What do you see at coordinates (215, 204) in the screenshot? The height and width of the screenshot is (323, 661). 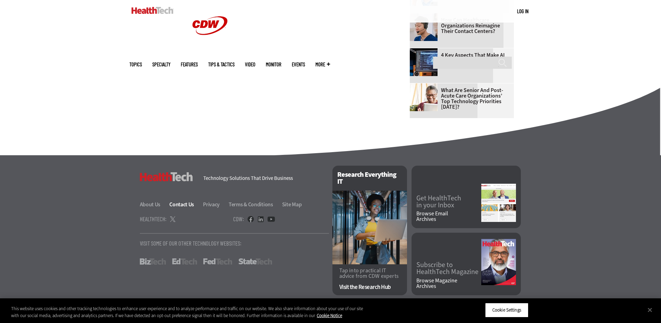 I see `a: Privacy` at bounding box center [215, 204].